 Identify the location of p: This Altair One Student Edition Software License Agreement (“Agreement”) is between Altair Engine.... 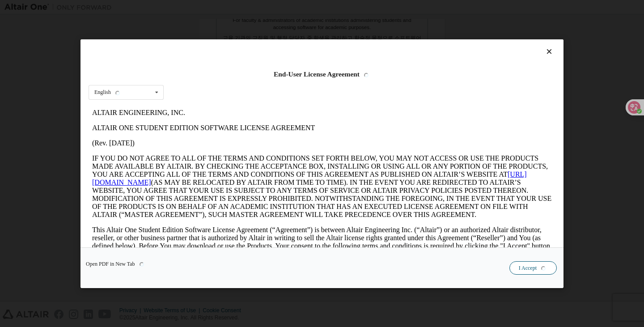
(233, 137).